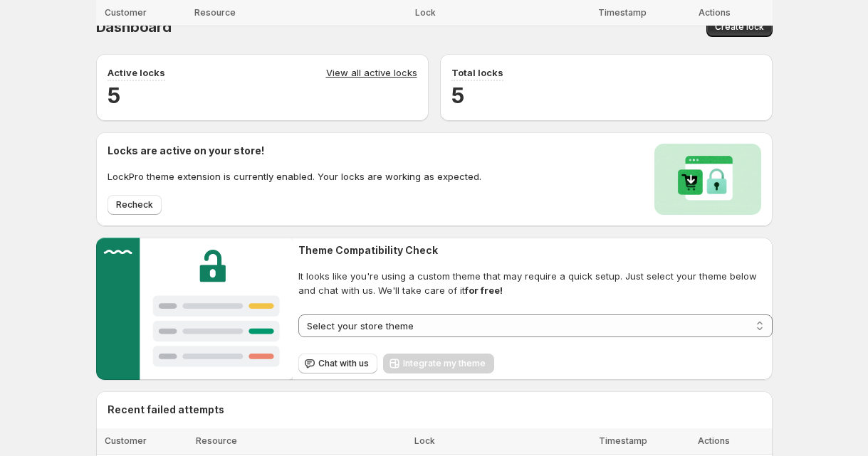 This screenshot has height=456, width=868. I want to click on img: Customer support, so click(194, 309).